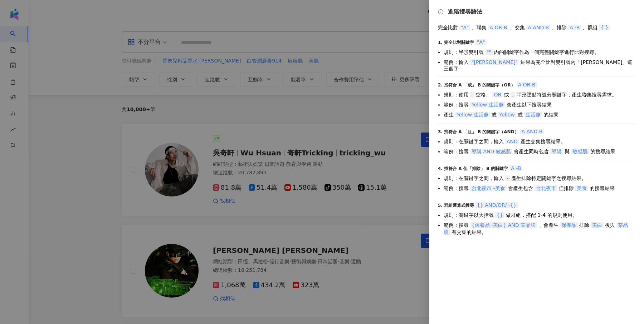 This screenshot has height=324, width=644. What do you see at coordinates (537, 28) in the screenshot?
I see `div: 完全比對 、聯集 、交集 、排除 、群組` at bounding box center [537, 28].